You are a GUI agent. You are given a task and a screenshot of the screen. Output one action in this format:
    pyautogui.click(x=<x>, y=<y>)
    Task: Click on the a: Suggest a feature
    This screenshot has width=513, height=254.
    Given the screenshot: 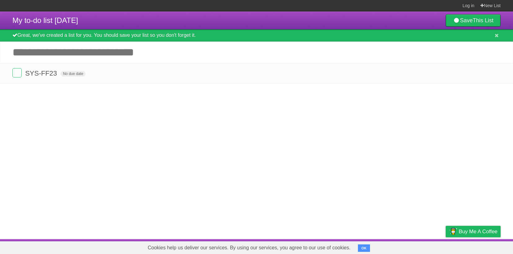 What is the action you would take?
    pyautogui.click(x=481, y=247)
    